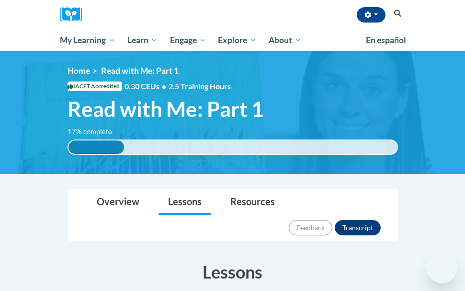 The width and height of the screenshot is (465, 291). Describe the element at coordinates (75, 14) in the screenshot. I see `img: Logo brand` at that location.